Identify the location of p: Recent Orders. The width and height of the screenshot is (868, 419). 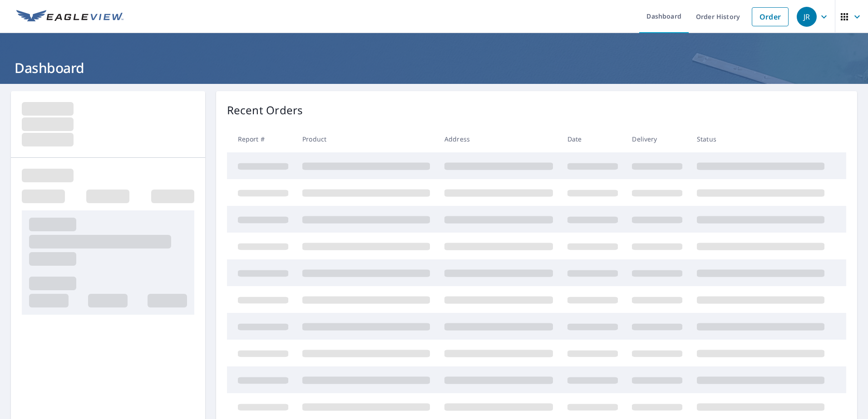
(265, 110).